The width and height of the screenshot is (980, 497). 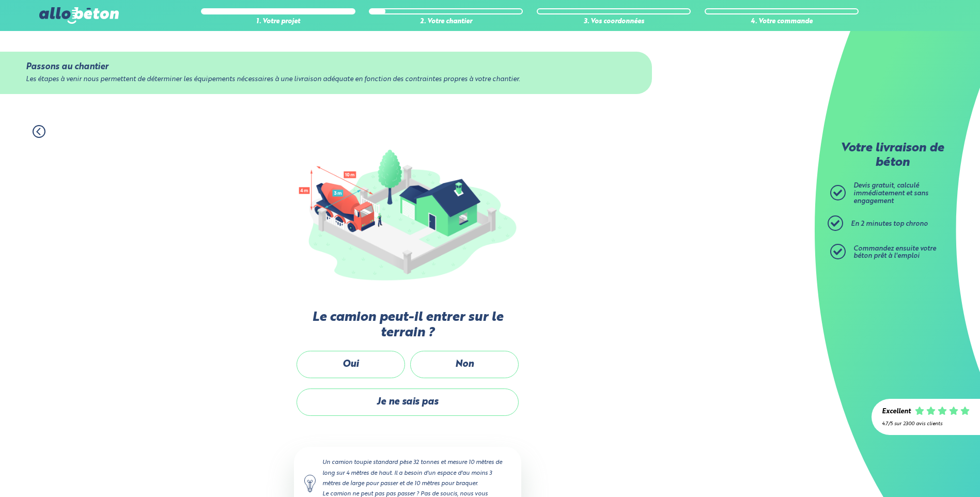 What do you see at coordinates (408, 325) in the screenshot?
I see `label: Le camion peut-il entrer sur le terrain ?` at bounding box center [408, 325].